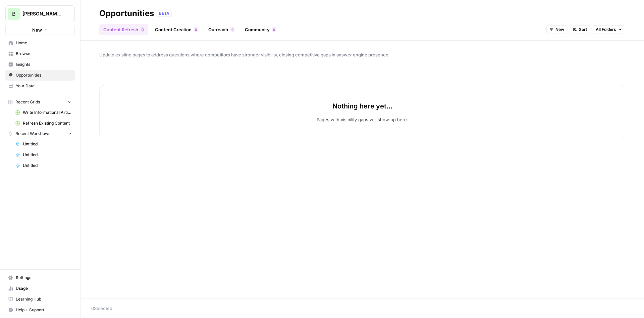 The width and height of the screenshot is (644, 318). What do you see at coordinates (40, 278) in the screenshot?
I see `a: Settings` at bounding box center [40, 278].